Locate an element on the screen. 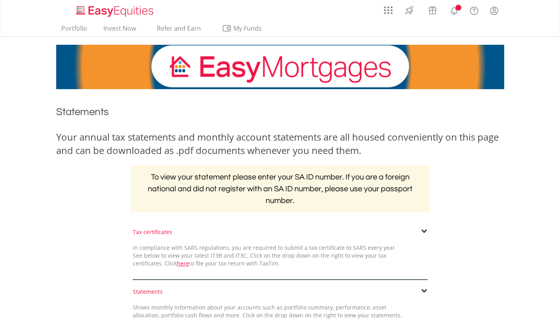 The height and width of the screenshot is (324, 560). div: Shows monthly information about your accounts such as portfolio summary, performance, asset alloc... is located at coordinates (267, 312).